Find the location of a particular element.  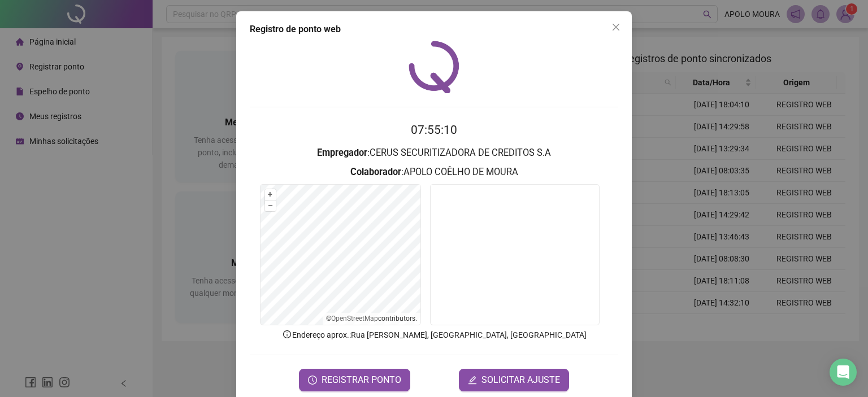

div: Registro de ponto web is located at coordinates (434, 29).